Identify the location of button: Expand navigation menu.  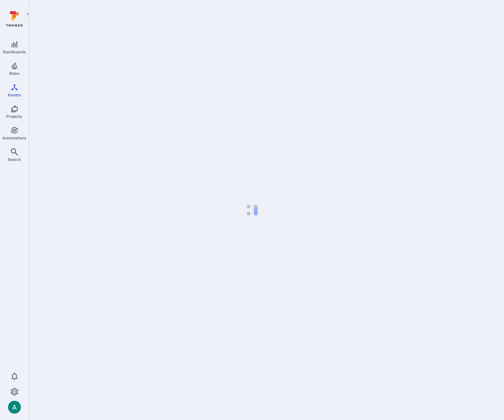
(28, 14).